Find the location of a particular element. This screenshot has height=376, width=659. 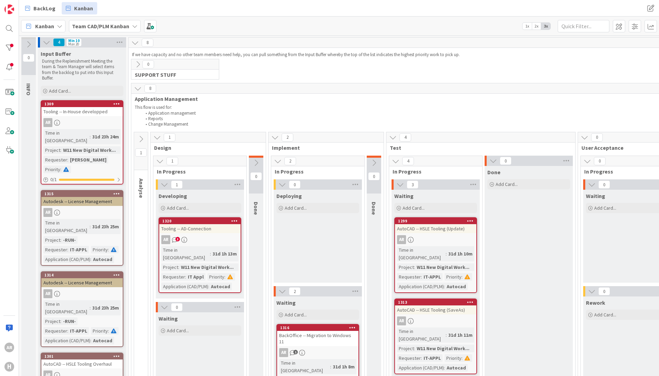

span: Waiting is located at coordinates (596, 196).